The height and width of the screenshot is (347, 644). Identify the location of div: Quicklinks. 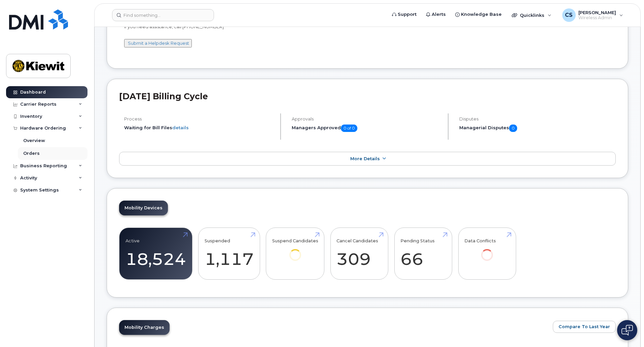
(532, 15).